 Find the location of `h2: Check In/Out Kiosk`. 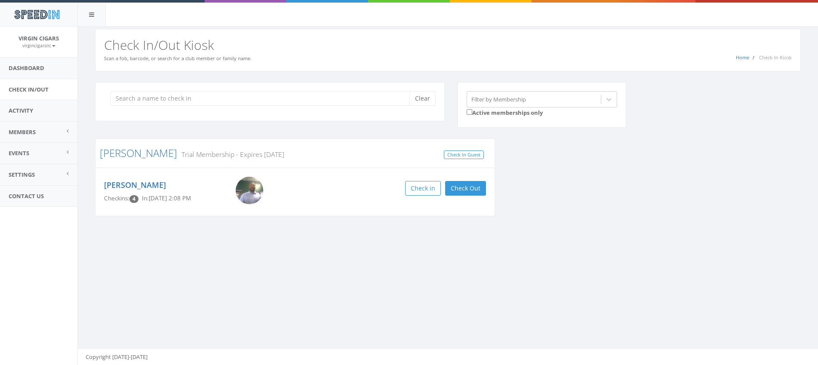

h2: Check In/Out Kiosk is located at coordinates (448, 45).